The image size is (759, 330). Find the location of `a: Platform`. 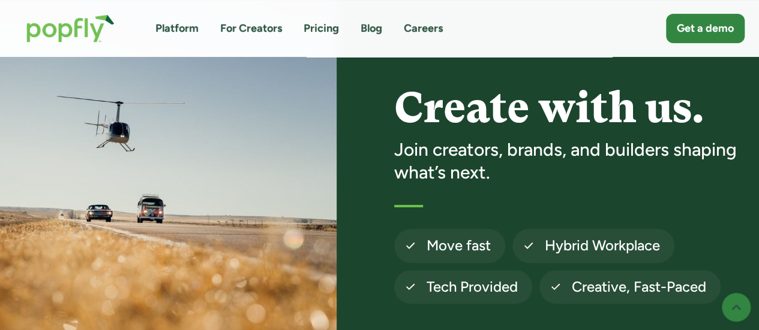

a: Platform is located at coordinates (177, 28).